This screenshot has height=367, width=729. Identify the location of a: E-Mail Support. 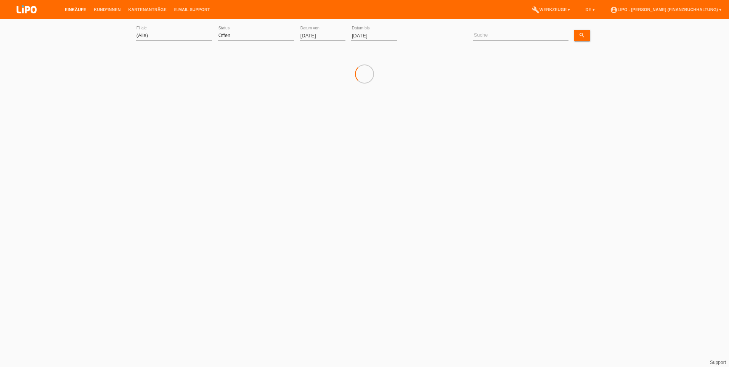
(192, 10).